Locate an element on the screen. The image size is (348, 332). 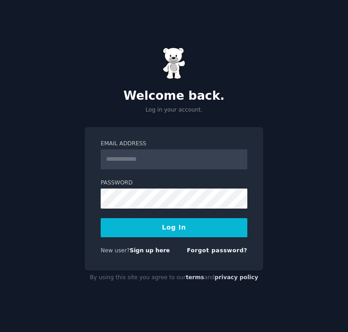
span: New user? is located at coordinates (115, 250).